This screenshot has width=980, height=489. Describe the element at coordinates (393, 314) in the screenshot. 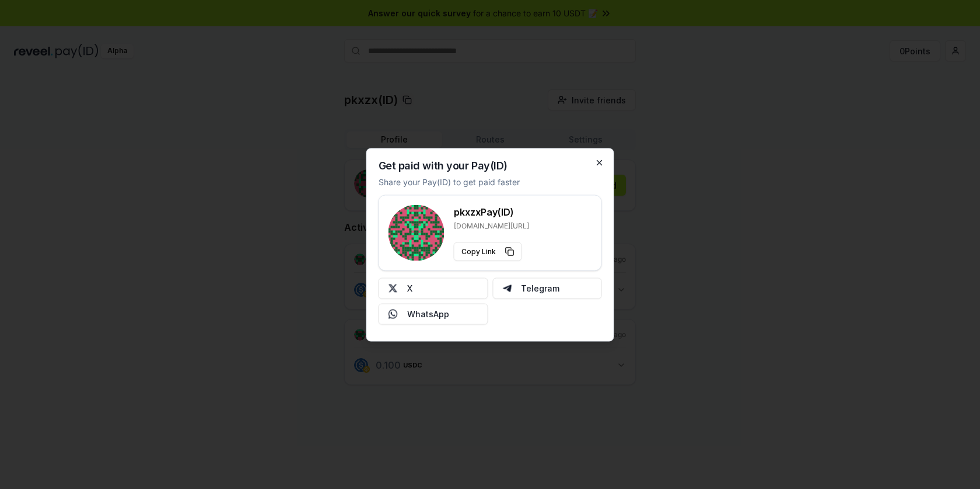

I see `img: Whatsapp` at that location.